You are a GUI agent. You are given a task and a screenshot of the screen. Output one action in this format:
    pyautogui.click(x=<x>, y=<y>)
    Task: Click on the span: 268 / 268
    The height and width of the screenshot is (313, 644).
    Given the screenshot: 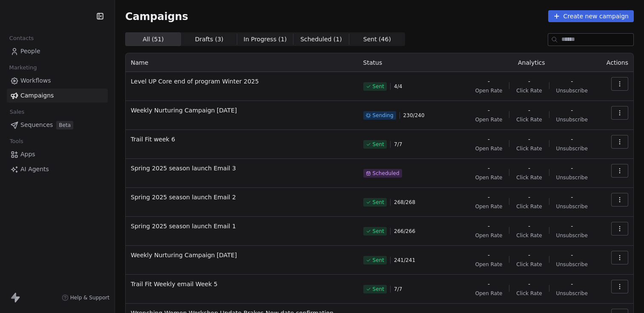 What is the action you would take?
    pyautogui.click(x=405, y=202)
    